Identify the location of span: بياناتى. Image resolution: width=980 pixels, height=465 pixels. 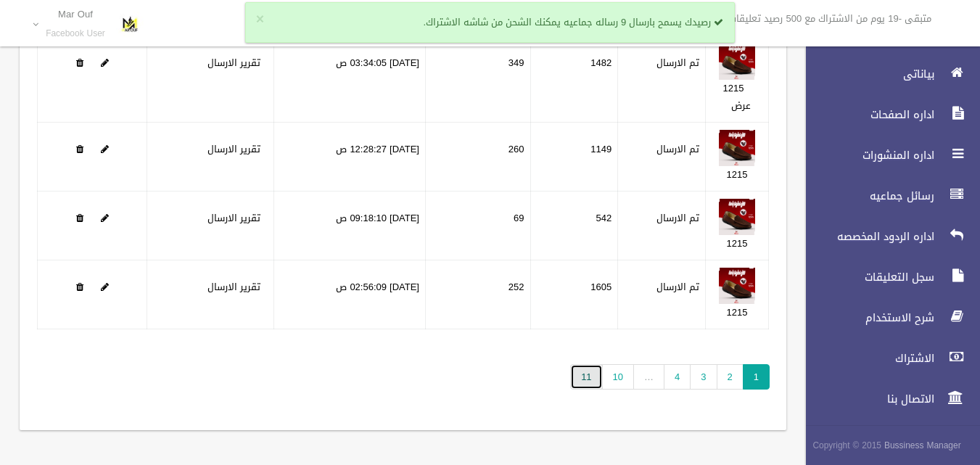
(866, 74).